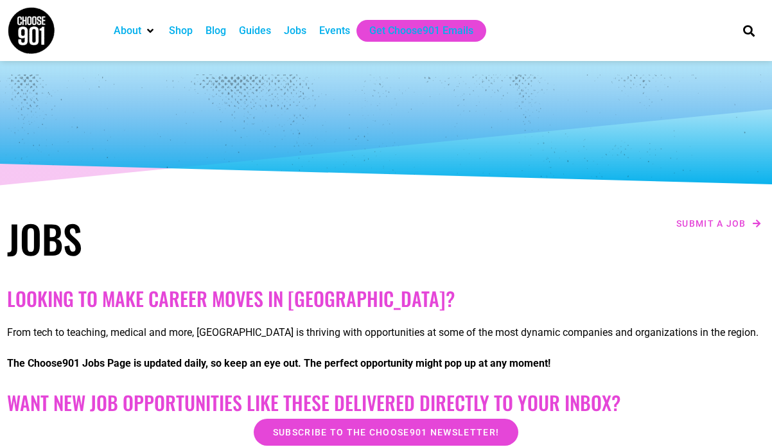 Image resolution: width=772 pixels, height=447 pixels. I want to click on a: Shop, so click(180, 31).